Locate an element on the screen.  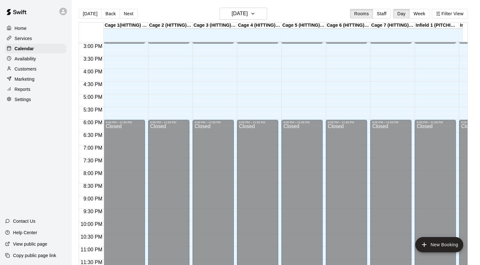
button: Filter View is located at coordinates (449, 14).